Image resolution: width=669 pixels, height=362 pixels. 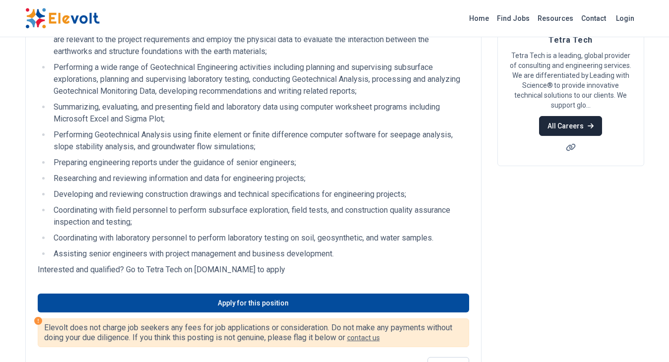 What do you see at coordinates (253, 333) in the screenshot?
I see `p: Elevolt does not charge job seekers any fees for job applications or consideration. Do not make a...` at bounding box center [253, 333].